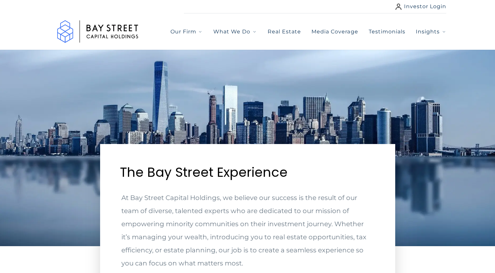 The image size is (495, 273). I want to click on a: Go to home page, so click(98, 31).